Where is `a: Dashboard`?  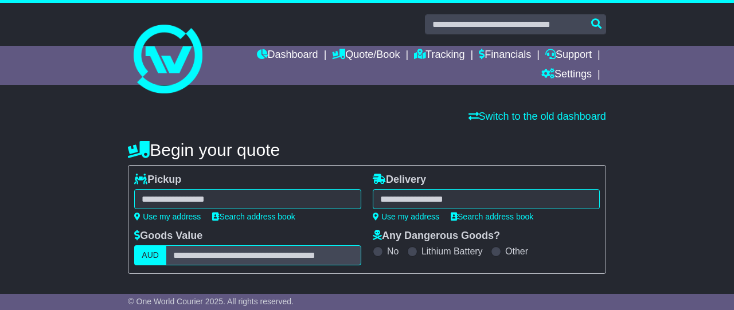
a: Dashboard is located at coordinates (287, 56).